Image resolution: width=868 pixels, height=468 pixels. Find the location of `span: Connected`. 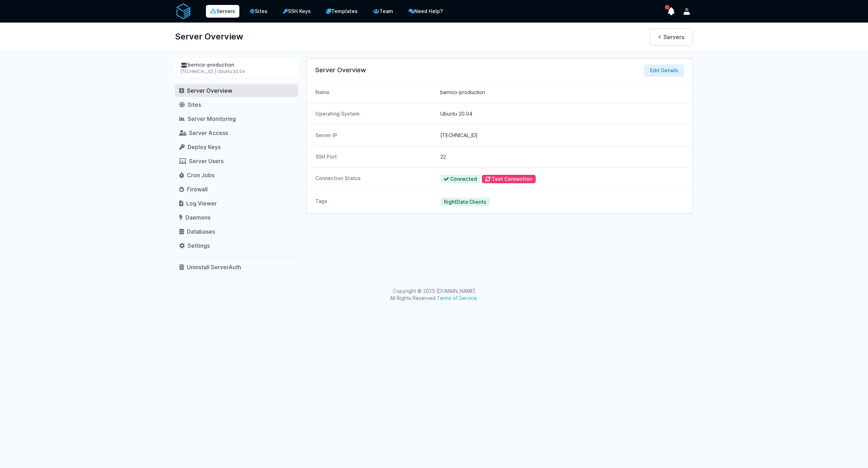

span: Connected is located at coordinates (461, 179).